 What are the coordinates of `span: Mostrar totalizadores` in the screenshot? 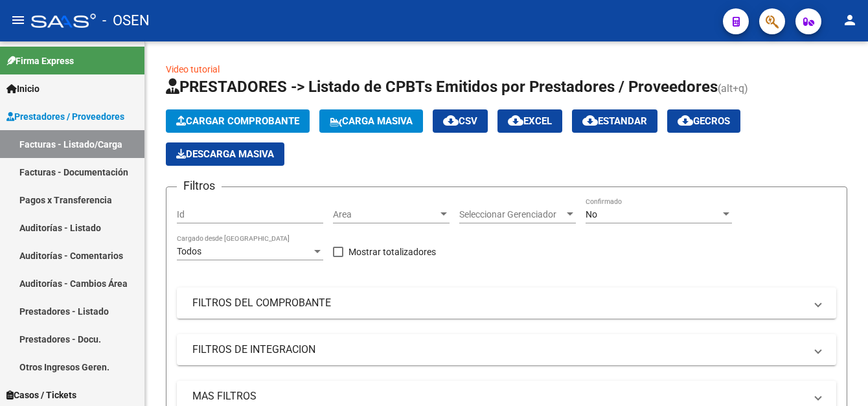 It's located at (392, 252).